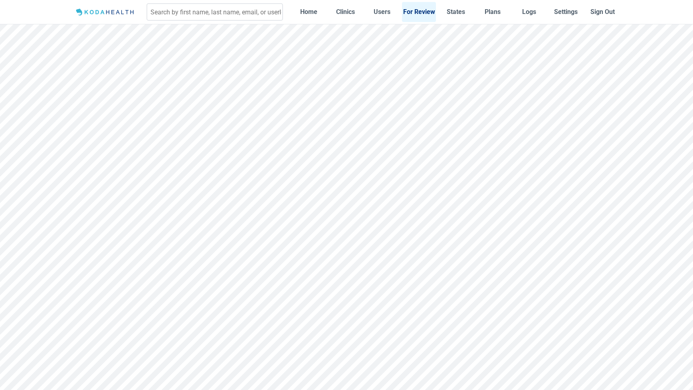 This screenshot has height=390, width=693. What do you see at coordinates (456, 12) in the screenshot?
I see `a: States` at bounding box center [456, 12].